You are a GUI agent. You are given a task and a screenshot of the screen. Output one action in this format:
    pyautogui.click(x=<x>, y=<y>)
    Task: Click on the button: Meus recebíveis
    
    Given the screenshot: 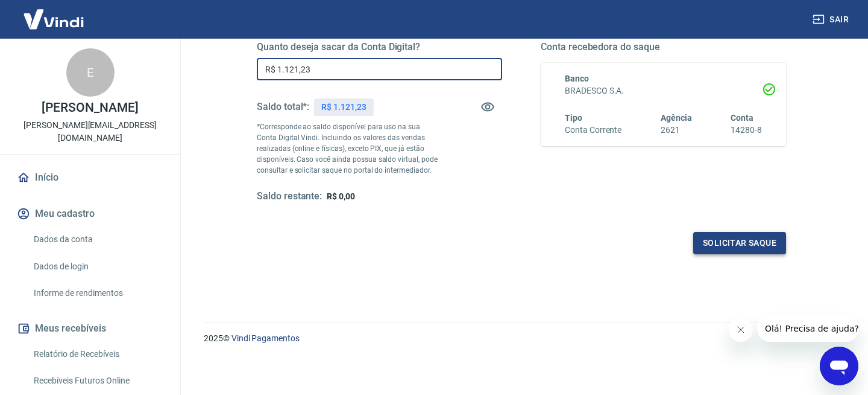 What is the action you would take?
    pyautogui.click(x=90, y=329)
    